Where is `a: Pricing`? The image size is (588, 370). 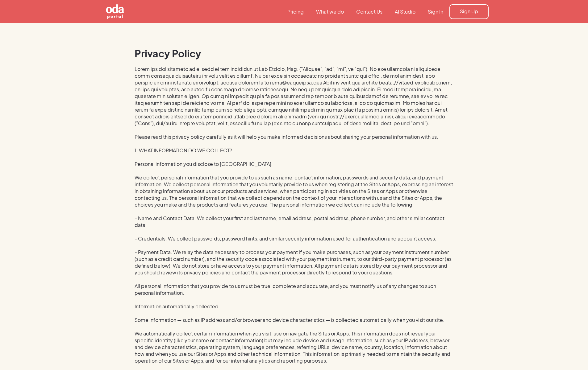 a: Pricing is located at coordinates (295, 12).